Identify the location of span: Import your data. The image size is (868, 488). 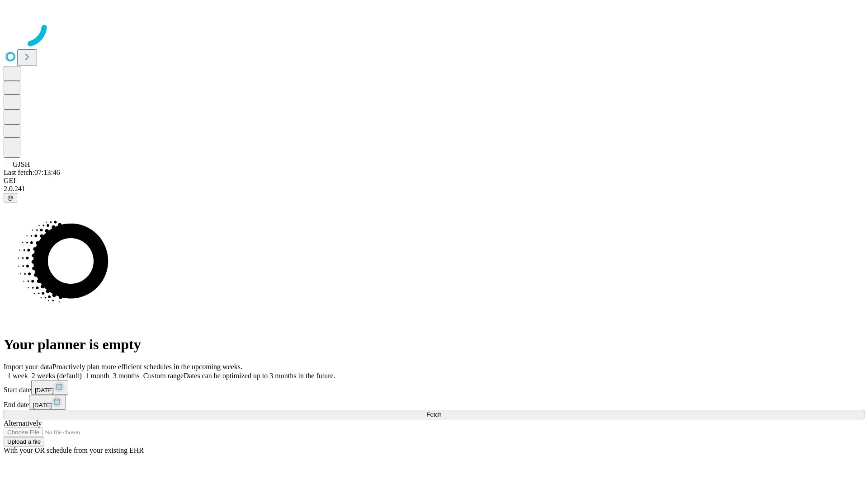
(28, 366).